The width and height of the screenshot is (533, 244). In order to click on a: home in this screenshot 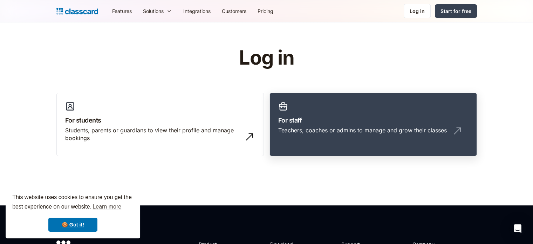, I will do `click(77, 11)`.